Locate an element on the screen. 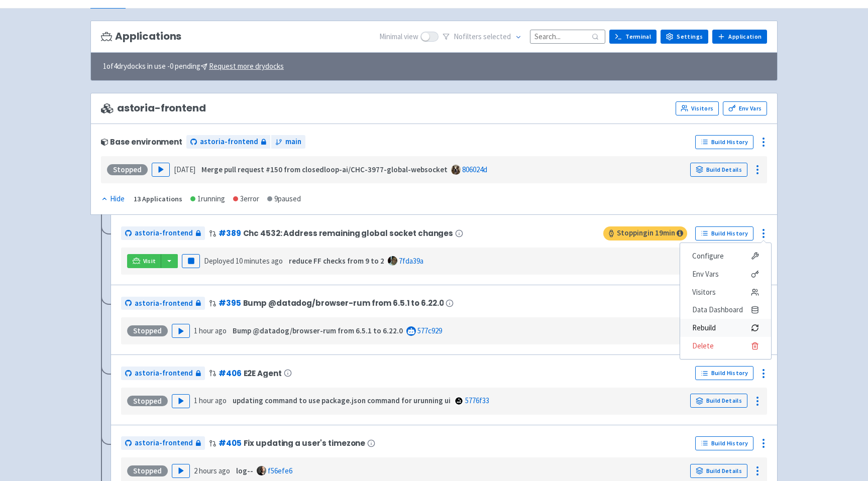  a: Configure is located at coordinates (725, 256).